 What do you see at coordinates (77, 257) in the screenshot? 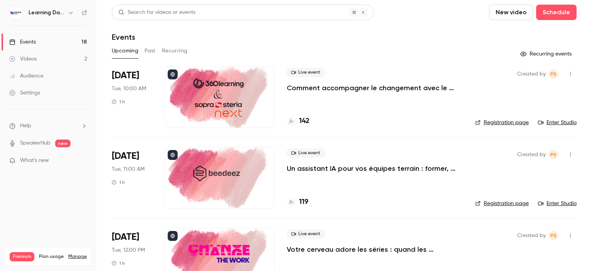
I see `a: Manage` at bounding box center [77, 257].